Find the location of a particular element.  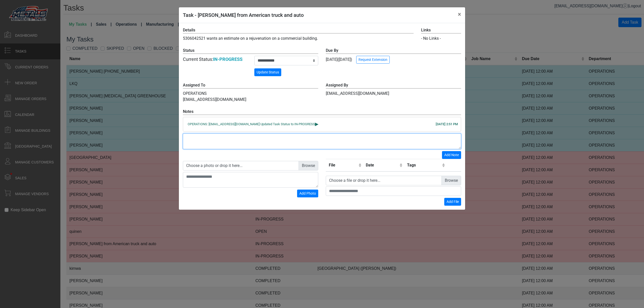

label: Assigned By is located at coordinates (393, 85).